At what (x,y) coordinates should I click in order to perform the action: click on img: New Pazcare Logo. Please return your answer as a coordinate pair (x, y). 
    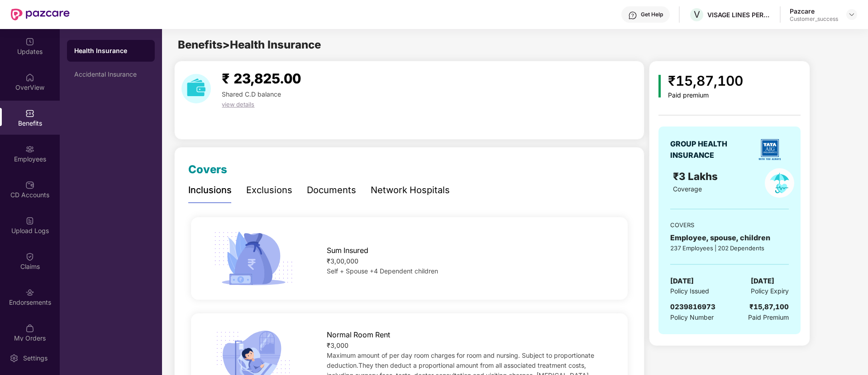
    Looking at the image, I should click on (41, 14).